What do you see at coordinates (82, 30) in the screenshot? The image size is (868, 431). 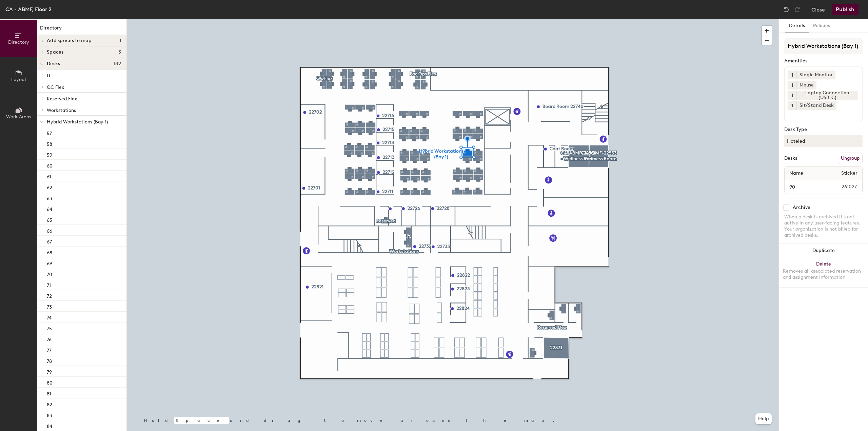 I see `h1: Directory` at bounding box center [82, 30].